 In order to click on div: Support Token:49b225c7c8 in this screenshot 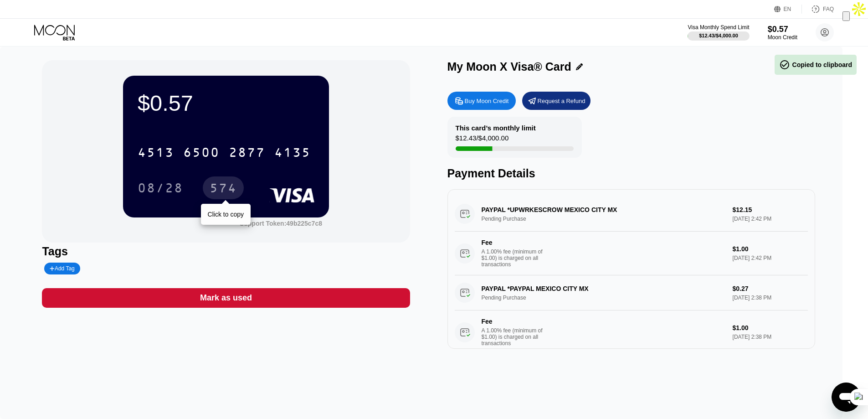, I will do `click(281, 223)`.